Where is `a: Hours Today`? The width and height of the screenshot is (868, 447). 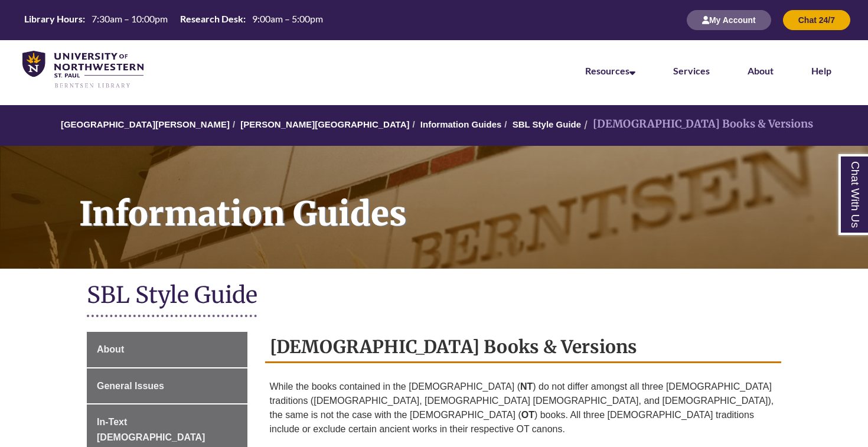
a: Hours Today is located at coordinates (174, 20).